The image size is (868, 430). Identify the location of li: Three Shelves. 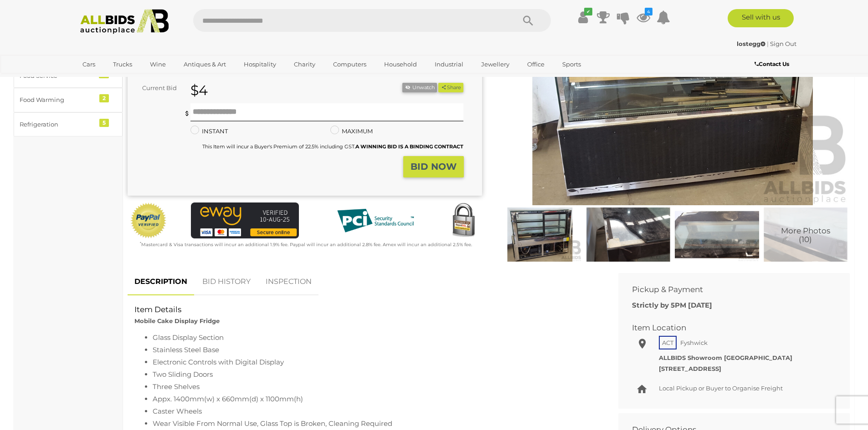
(375, 386).